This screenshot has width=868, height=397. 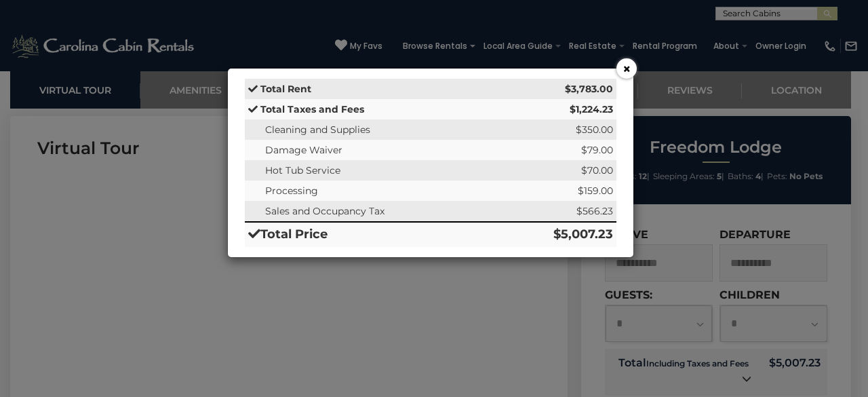 What do you see at coordinates (325, 211) in the screenshot?
I see `span: Sales and Occupancy Tax` at bounding box center [325, 211].